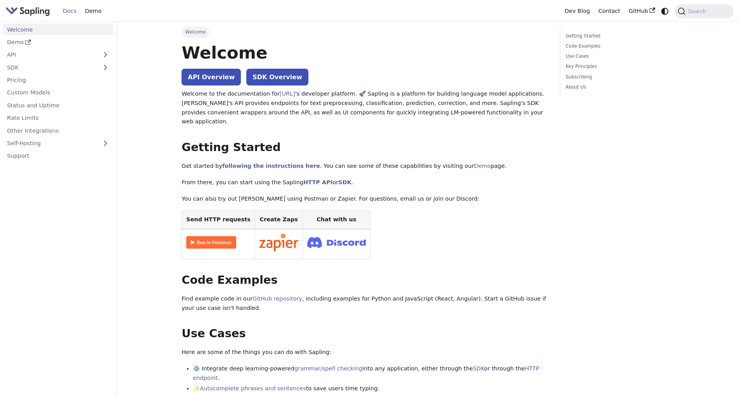  Describe the element at coordinates (58, 80) in the screenshot. I see `a: Pricing` at that location.